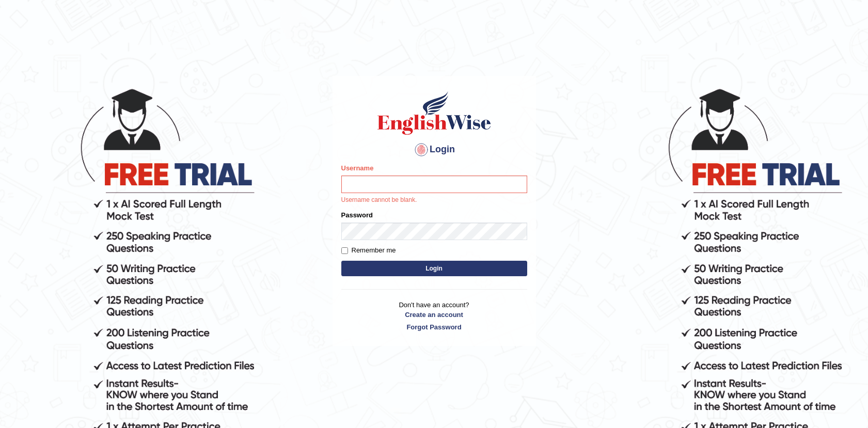  What do you see at coordinates (434, 200) in the screenshot?
I see `p: Username cannot be blank.` at bounding box center [434, 200].